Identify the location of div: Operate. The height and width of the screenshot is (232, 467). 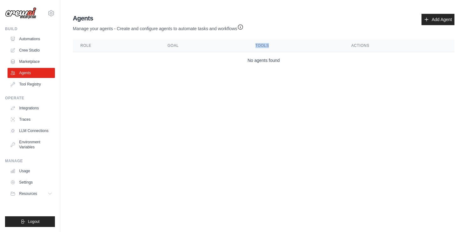
(30, 98).